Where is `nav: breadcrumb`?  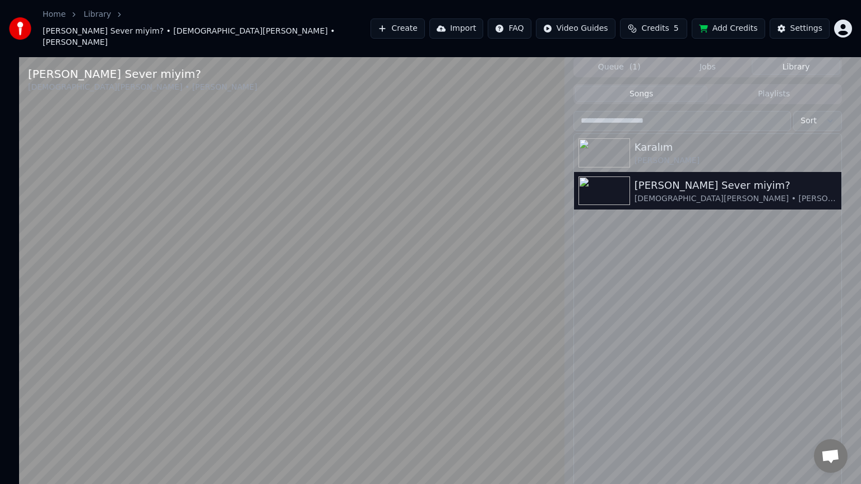 nav: breadcrumb is located at coordinates (206, 29).